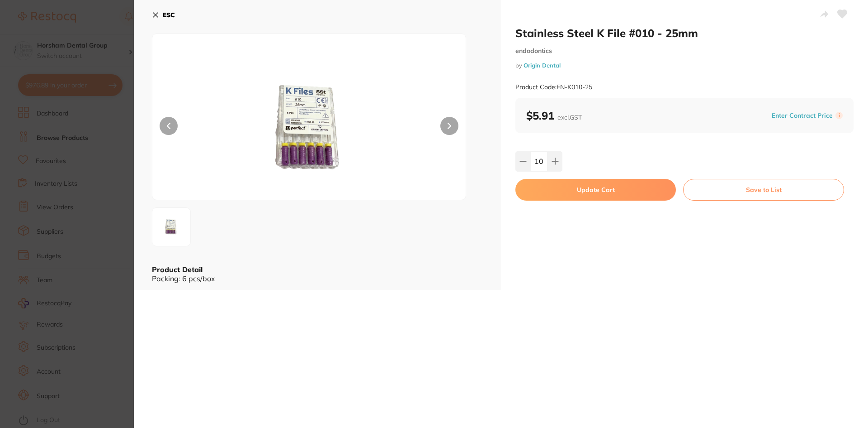 The height and width of the screenshot is (428, 868). I want to click on button: Update Cart, so click(595, 190).